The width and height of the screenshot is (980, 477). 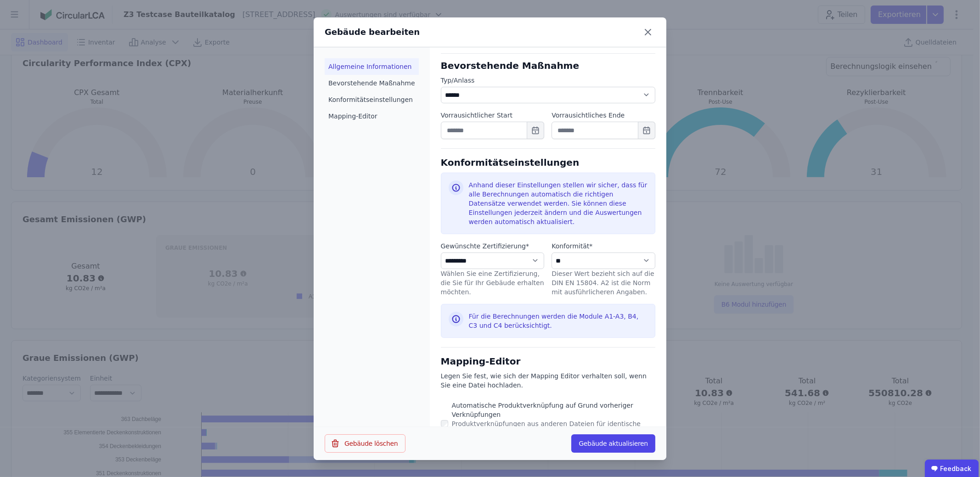 I want to click on div: Wählen Sie eine Zertifizierung, die Sie für Ihr Gebäude erhalten möchten., so click(x=492, y=283).